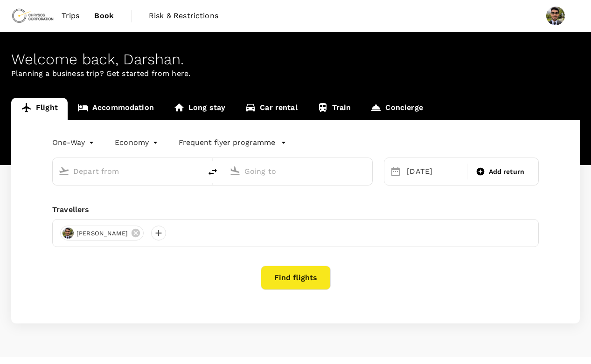 Image resolution: width=591 pixels, height=364 pixels. What do you see at coordinates (33, 16) in the screenshot?
I see `img: Chrysos Corporation` at bounding box center [33, 16].